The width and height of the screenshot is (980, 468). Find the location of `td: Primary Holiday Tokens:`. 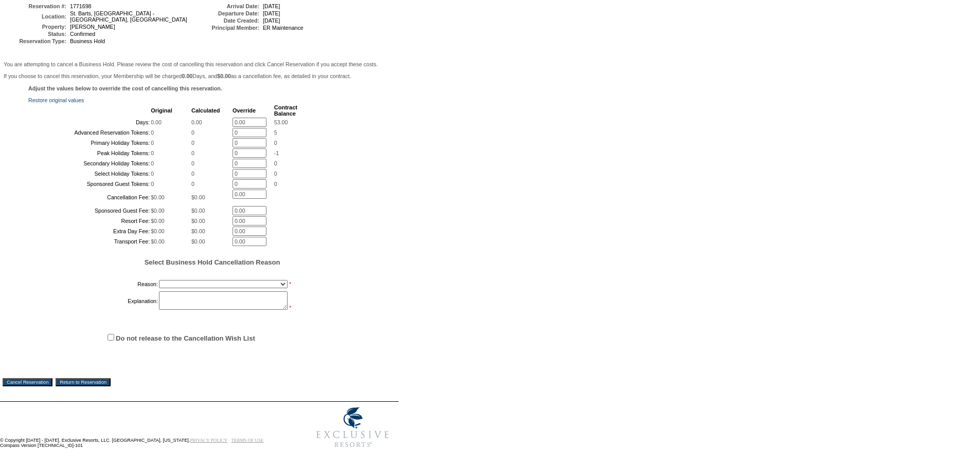

td: Primary Holiday Tokens: is located at coordinates (89, 143).